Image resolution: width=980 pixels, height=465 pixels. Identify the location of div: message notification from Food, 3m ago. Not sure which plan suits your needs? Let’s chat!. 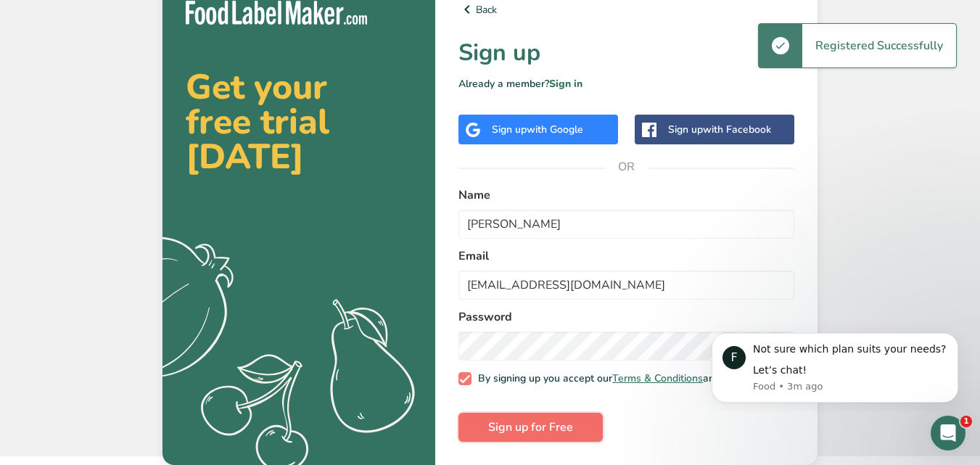
(145, 48).